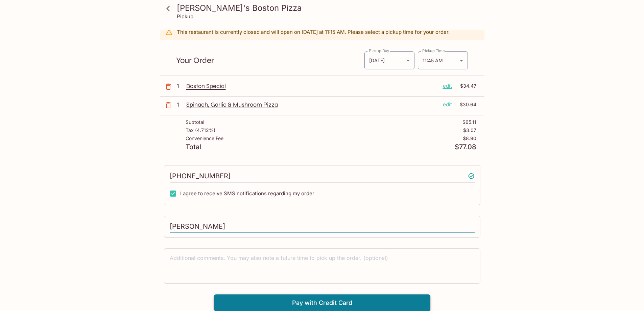 This screenshot has height=311, width=644. I want to click on p: $65.11, so click(469, 122).